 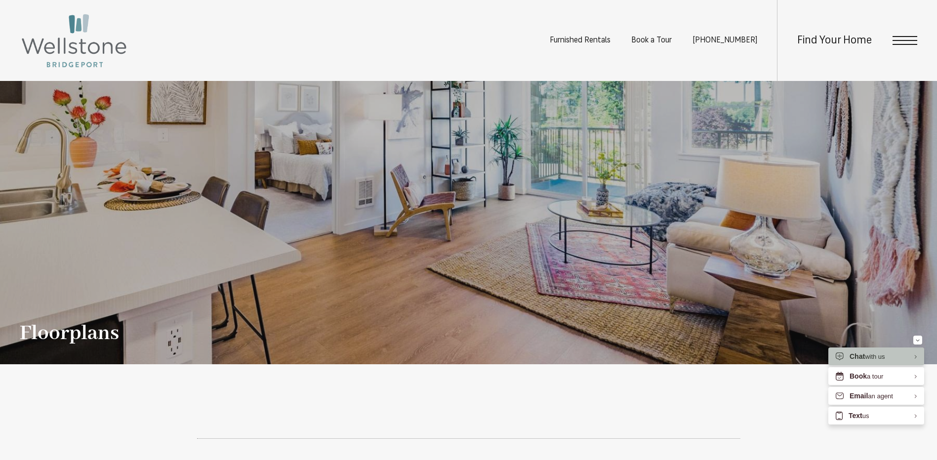 What do you see at coordinates (652, 41) in the screenshot?
I see `a: Book a Tour` at bounding box center [652, 41].